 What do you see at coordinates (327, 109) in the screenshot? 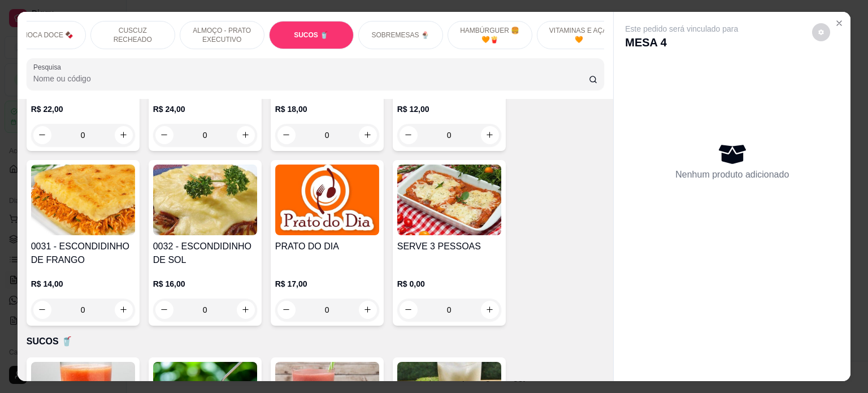
I see `p: R$ 18,00` at bounding box center [327, 109].